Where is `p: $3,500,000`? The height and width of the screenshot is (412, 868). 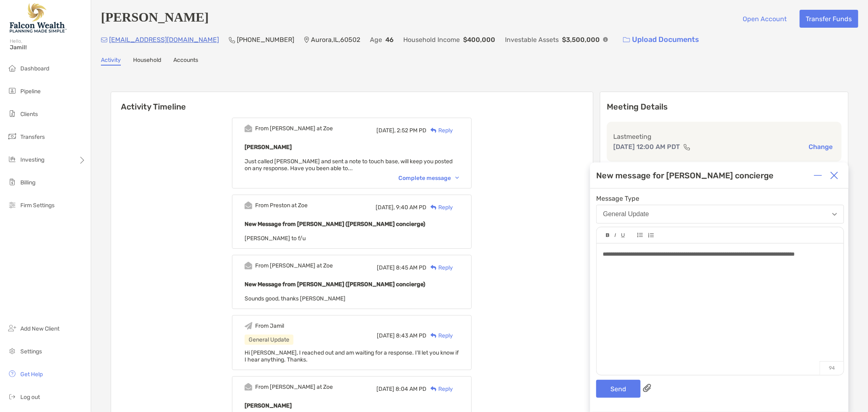
p: $3,500,000 is located at coordinates (581, 39).